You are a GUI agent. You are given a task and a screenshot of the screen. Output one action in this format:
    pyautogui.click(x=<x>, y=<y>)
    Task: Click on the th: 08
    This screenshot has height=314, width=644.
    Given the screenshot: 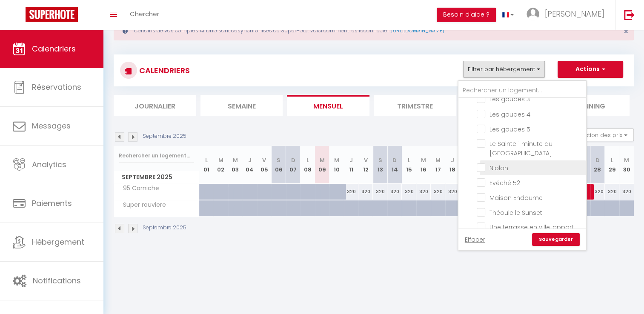 What is the action you would take?
    pyautogui.click(x=308, y=165)
    